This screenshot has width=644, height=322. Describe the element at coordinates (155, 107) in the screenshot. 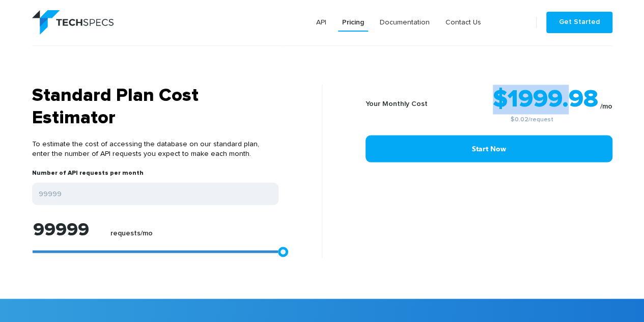

I see `h3: Standard Plan Cost Estimator` at that location.